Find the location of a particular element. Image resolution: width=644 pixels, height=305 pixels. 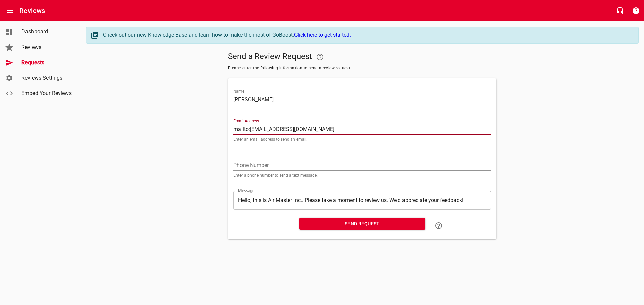

p: Enter an email address to send an email. is located at coordinates (362, 140).